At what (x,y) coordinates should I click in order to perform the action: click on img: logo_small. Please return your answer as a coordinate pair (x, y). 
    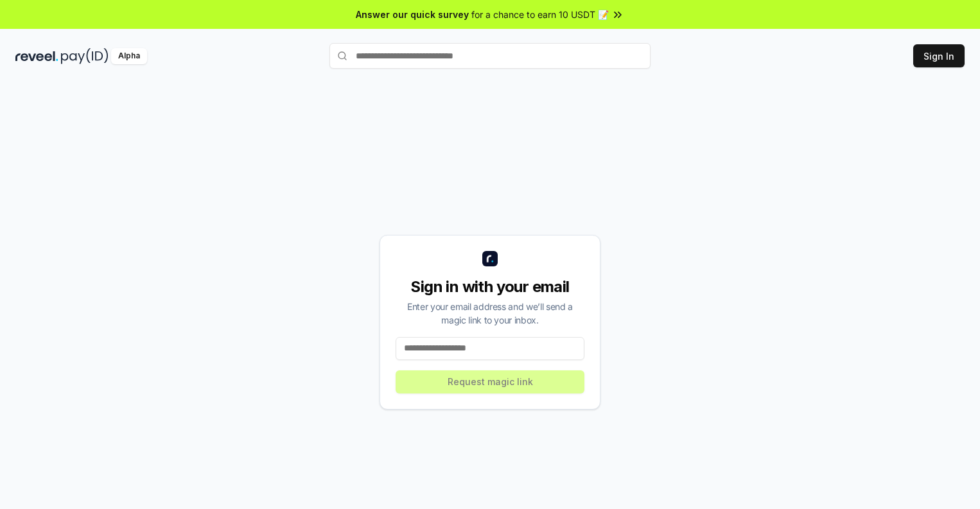
    Looking at the image, I should click on (490, 259).